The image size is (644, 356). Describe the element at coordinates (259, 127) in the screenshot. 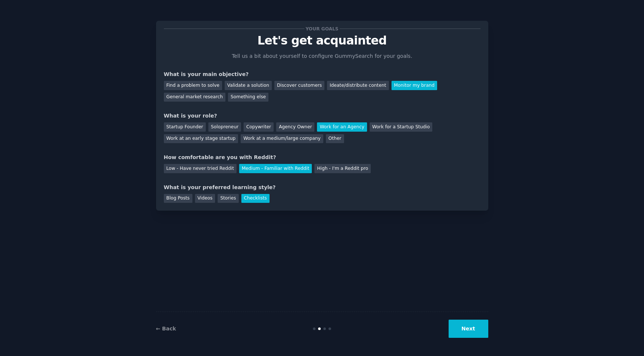

I see `div: Copywriter` at that location.